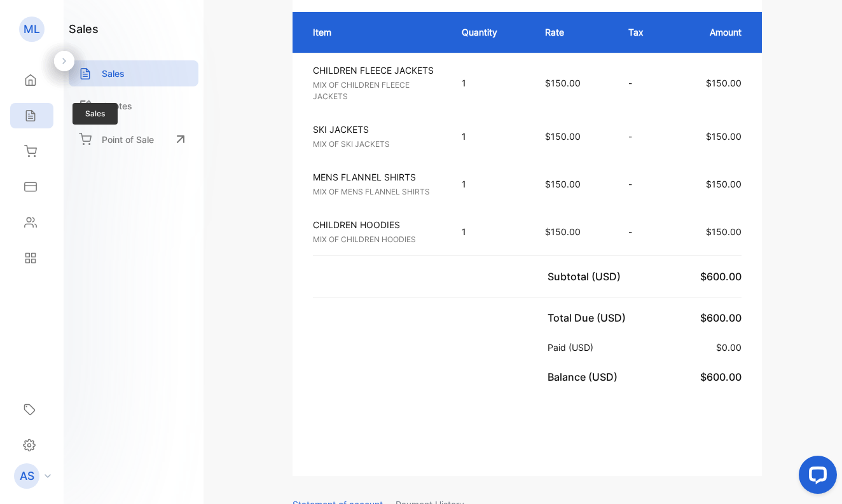  Describe the element at coordinates (117, 106) in the screenshot. I see `p: Quotes` at that location.